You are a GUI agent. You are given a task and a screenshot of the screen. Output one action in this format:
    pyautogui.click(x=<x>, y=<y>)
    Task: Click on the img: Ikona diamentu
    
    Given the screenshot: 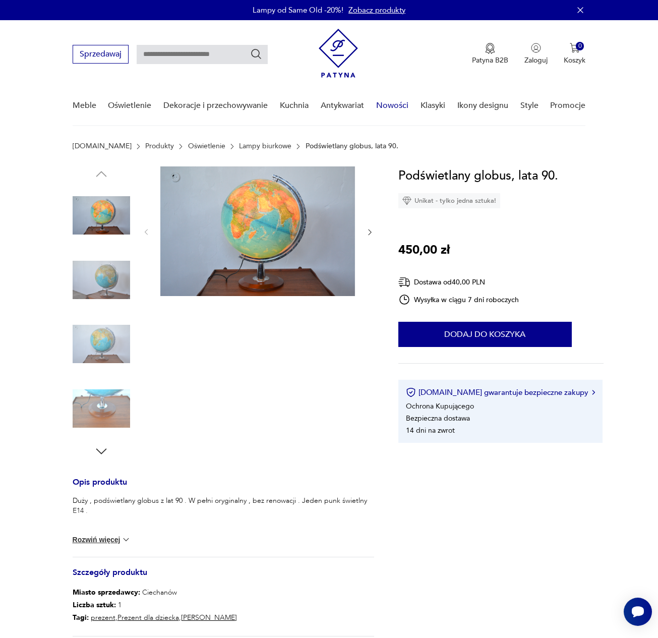 What is the action you would take?
    pyautogui.click(x=407, y=201)
    